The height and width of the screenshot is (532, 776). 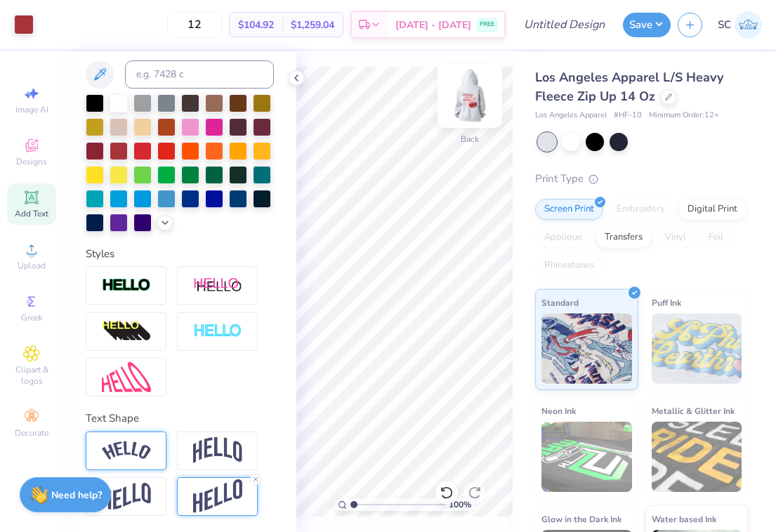 What do you see at coordinates (312, 24) in the screenshot?
I see `span: $1,259.04` at bounding box center [312, 24].